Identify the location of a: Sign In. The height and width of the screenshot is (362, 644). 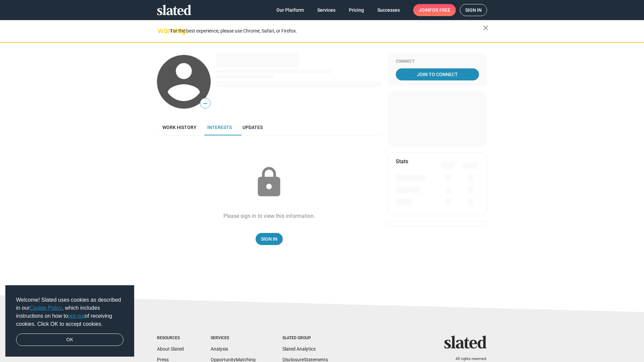
(269, 239).